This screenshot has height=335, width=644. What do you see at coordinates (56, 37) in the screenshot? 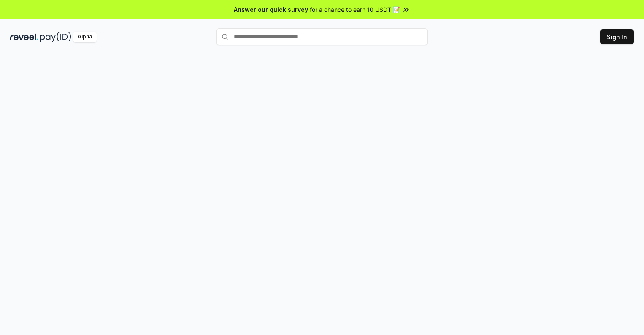
I see `img: pay_id` at bounding box center [56, 37].